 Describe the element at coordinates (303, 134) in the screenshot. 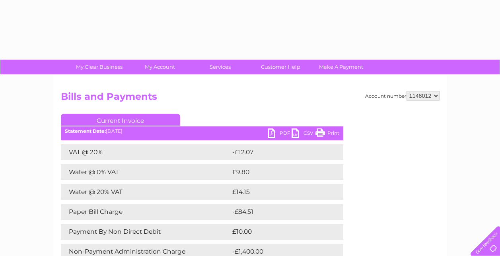

I see `a: CSV` at that location.